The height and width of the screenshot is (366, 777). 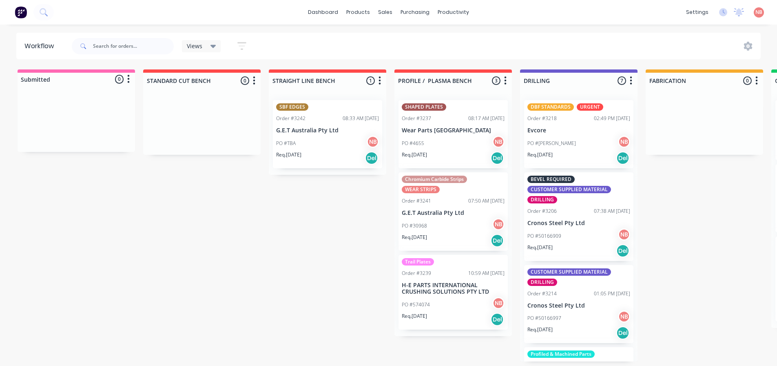 What do you see at coordinates (551, 179) in the screenshot?
I see `div: BEVEL REQUIRED` at bounding box center [551, 179].